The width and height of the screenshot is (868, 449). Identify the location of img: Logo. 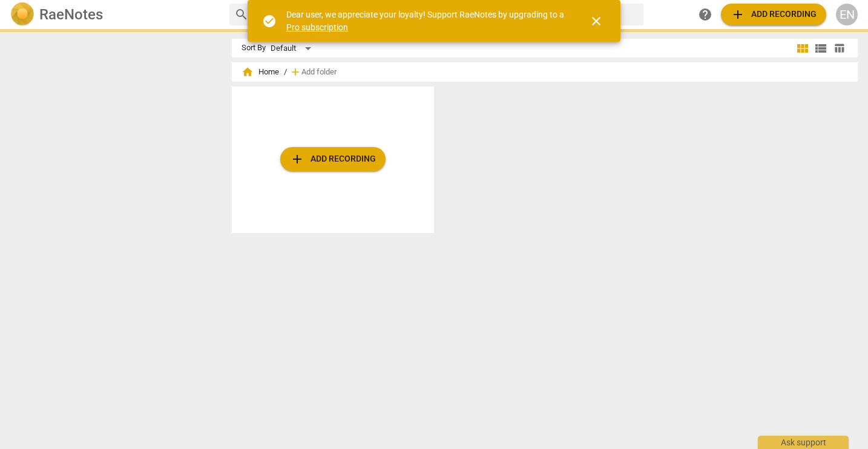
(23, 15).